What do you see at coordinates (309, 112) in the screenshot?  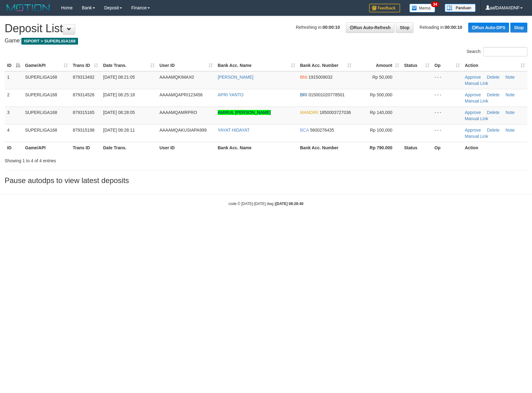 I see `span: MANDIRI` at bounding box center [309, 112].